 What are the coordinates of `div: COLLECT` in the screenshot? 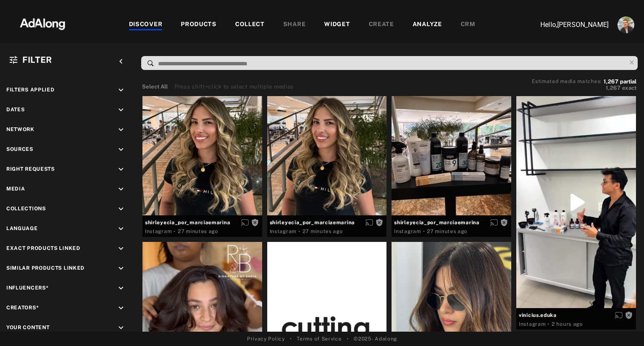 It's located at (250, 25).